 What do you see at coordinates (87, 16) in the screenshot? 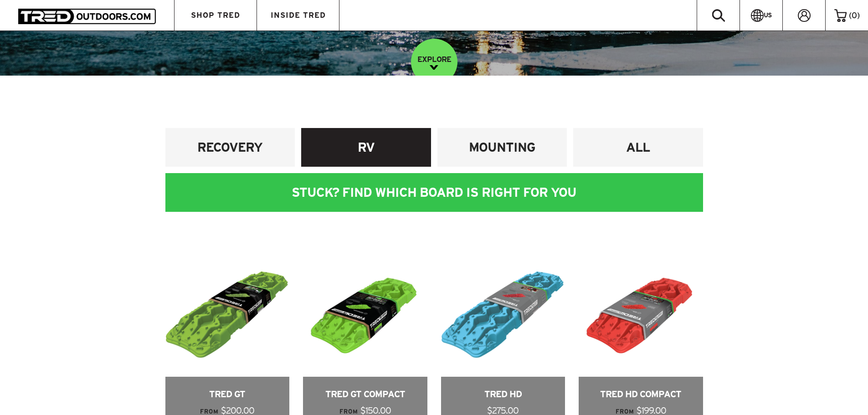
I see `img: TRED Outdoors America` at bounding box center [87, 16].